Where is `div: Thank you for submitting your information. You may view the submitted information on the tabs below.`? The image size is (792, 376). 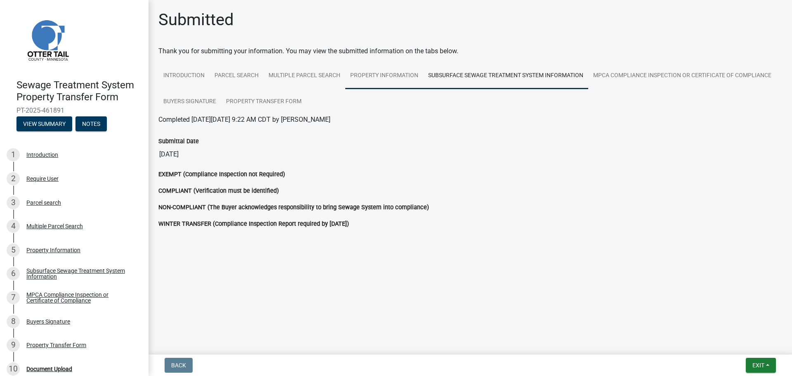 div: Thank you for submitting your information. You may view the submitted information on the tabs below. is located at coordinates (470, 51).